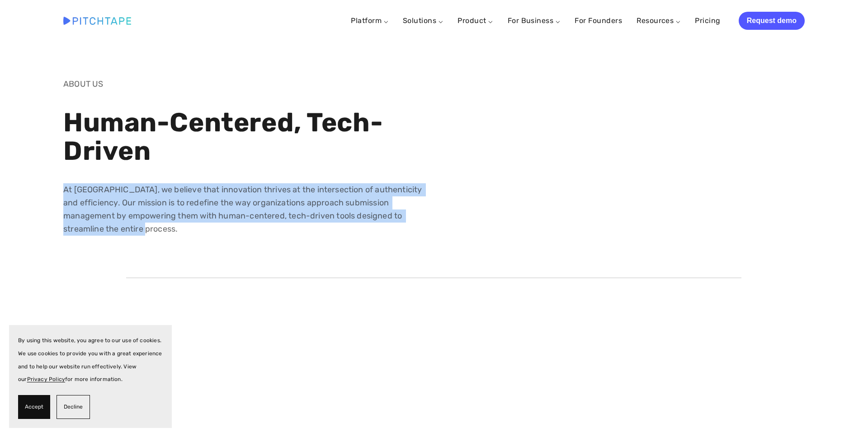 The image size is (868, 437). I want to click on a: Platform ⌵, so click(369, 20).